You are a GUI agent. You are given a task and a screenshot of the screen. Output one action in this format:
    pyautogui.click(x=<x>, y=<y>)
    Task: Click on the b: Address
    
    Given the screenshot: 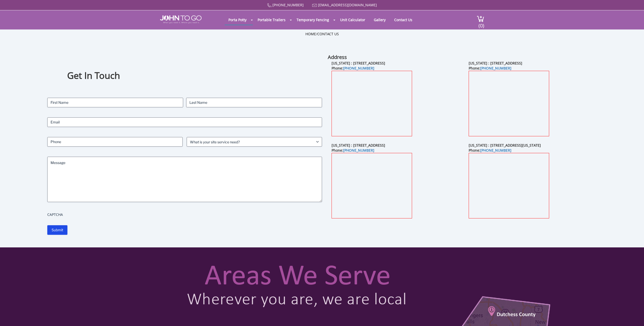 What is the action you would take?
    pyautogui.click(x=337, y=57)
    